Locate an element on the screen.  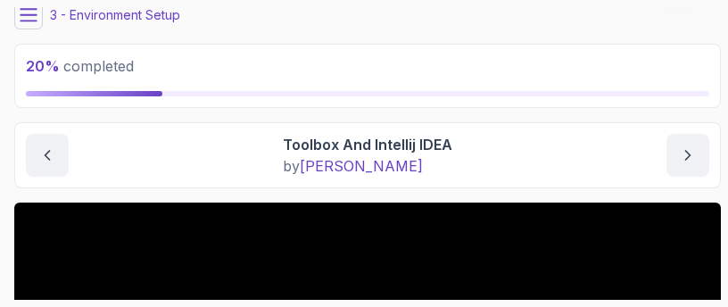
p: 3 - Environment Setup is located at coordinates (115, 15).